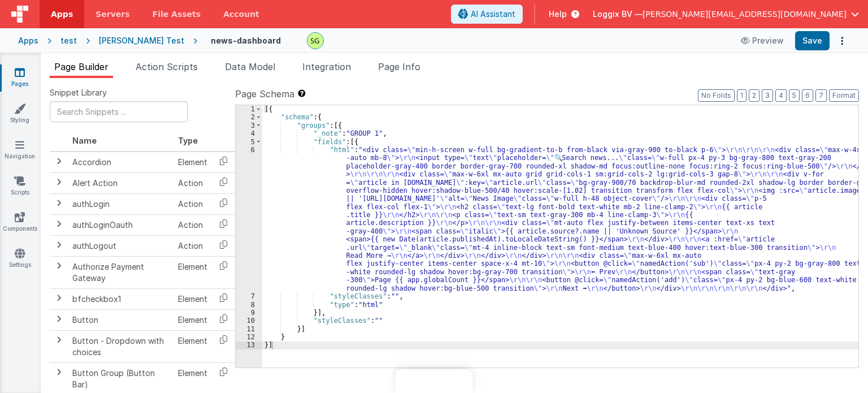  What do you see at coordinates (78, 93) in the screenshot?
I see `span: Snippet Library` at bounding box center [78, 93].